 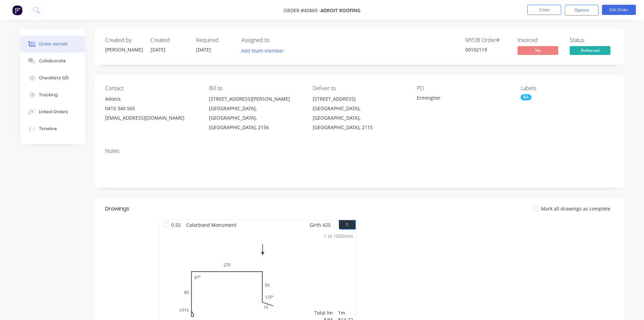 What do you see at coordinates (53, 44) in the screenshot?
I see `div: Order details` at bounding box center [53, 44].